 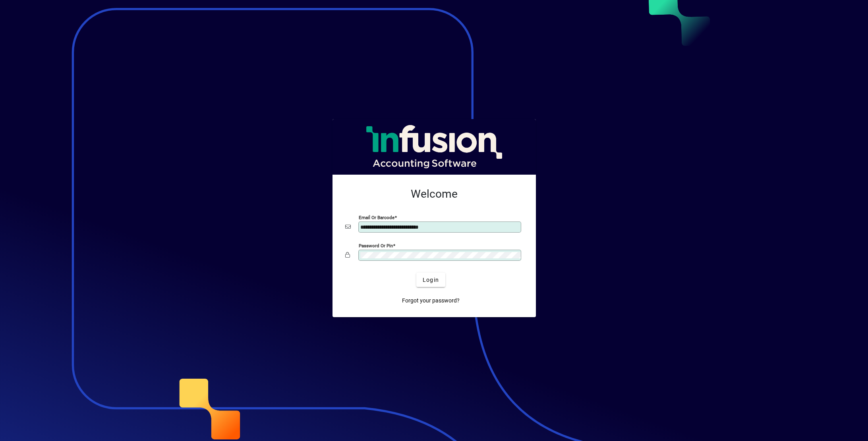 What do you see at coordinates (431, 300) in the screenshot?
I see `a: Forgot your password?` at bounding box center [431, 300].